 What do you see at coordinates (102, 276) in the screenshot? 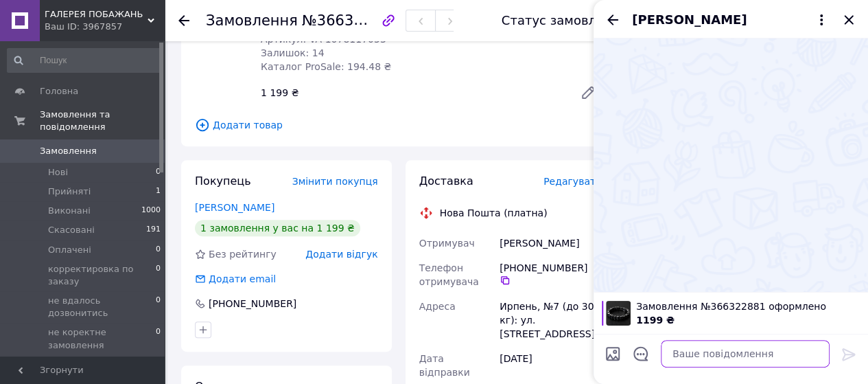
I see `span: корректировка по заказу` at bounding box center [102, 276].